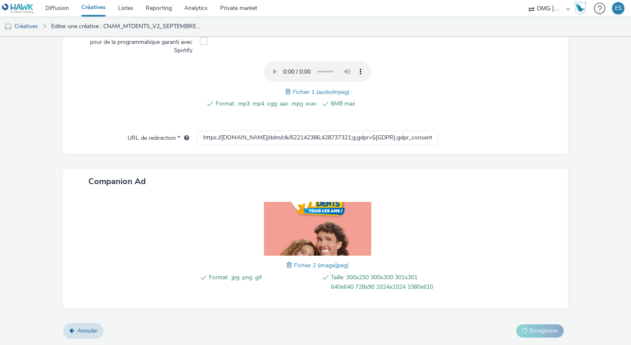  What do you see at coordinates (87, 330) in the screenshot?
I see `span: Annuler` at bounding box center [87, 330].